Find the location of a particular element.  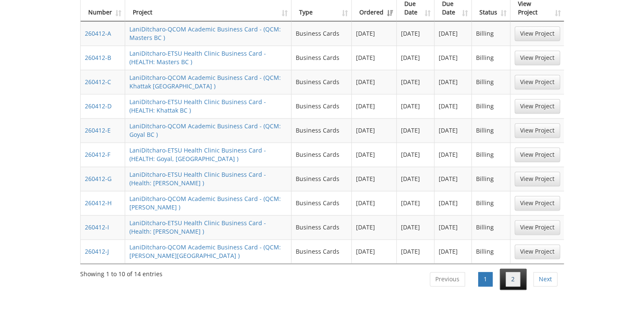

a: 2 is located at coordinates (513, 279).